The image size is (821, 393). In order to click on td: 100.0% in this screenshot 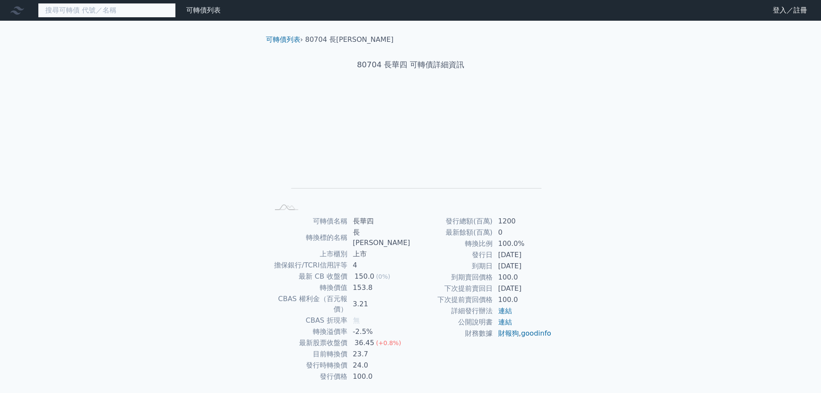, I will do `click(522, 243)`.